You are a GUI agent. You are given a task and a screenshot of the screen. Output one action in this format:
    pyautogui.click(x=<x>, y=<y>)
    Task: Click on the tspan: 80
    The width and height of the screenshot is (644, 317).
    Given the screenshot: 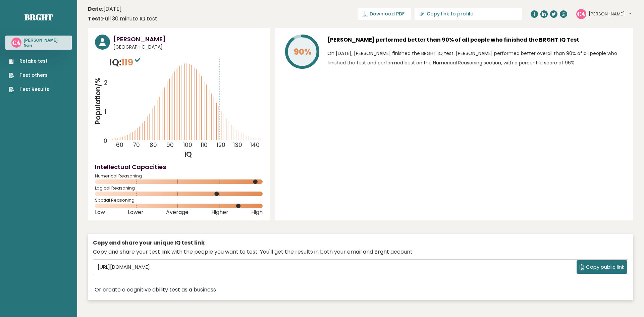 What is the action you would take?
    pyautogui.click(x=153, y=145)
    